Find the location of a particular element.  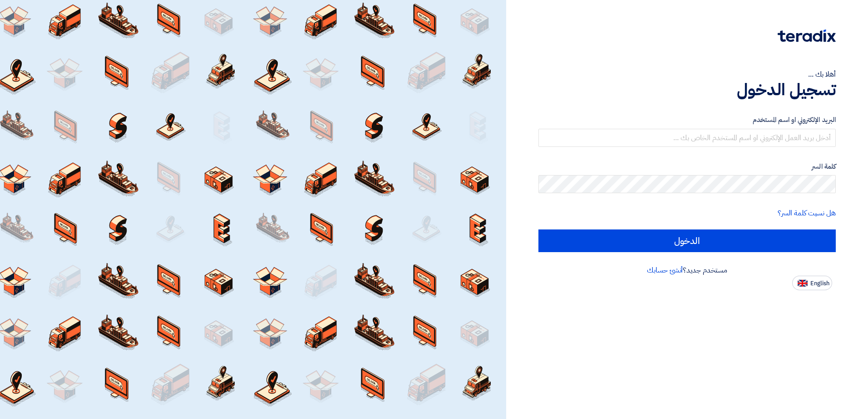

h1: تسجيل الدخول is located at coordinates (687, 90).